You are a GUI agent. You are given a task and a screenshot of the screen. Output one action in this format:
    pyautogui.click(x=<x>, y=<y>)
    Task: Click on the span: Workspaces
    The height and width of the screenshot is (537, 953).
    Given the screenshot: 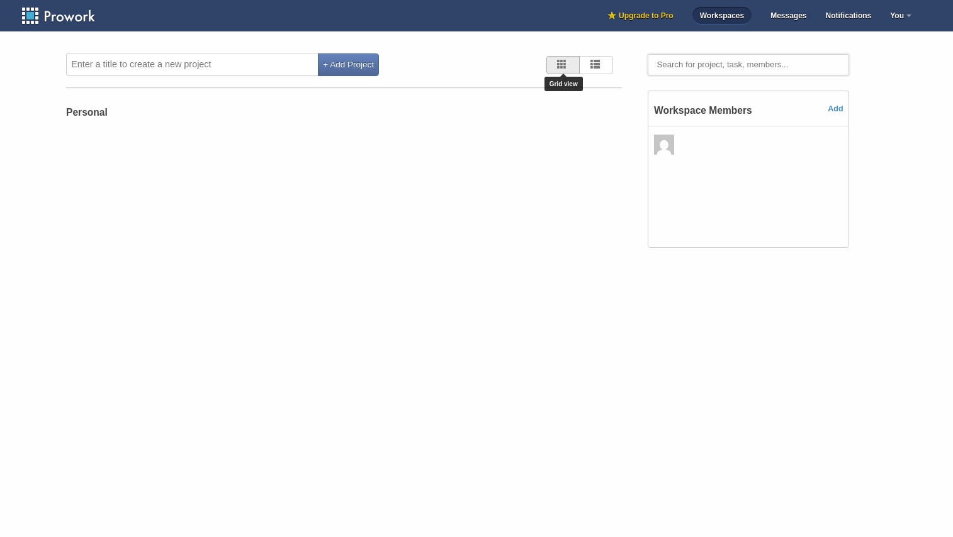 What is the action you would take?
    pyautogui.click(x=722, y=16)
    